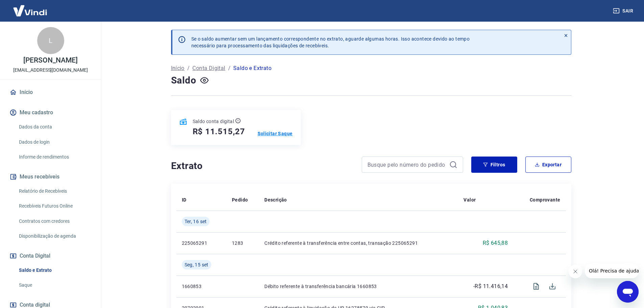 The width and height of the screenshot is (644, 308). Describe the element at coordinates (50, 177) in the screenshot. I see `button: Meus recebíveis` at that location.